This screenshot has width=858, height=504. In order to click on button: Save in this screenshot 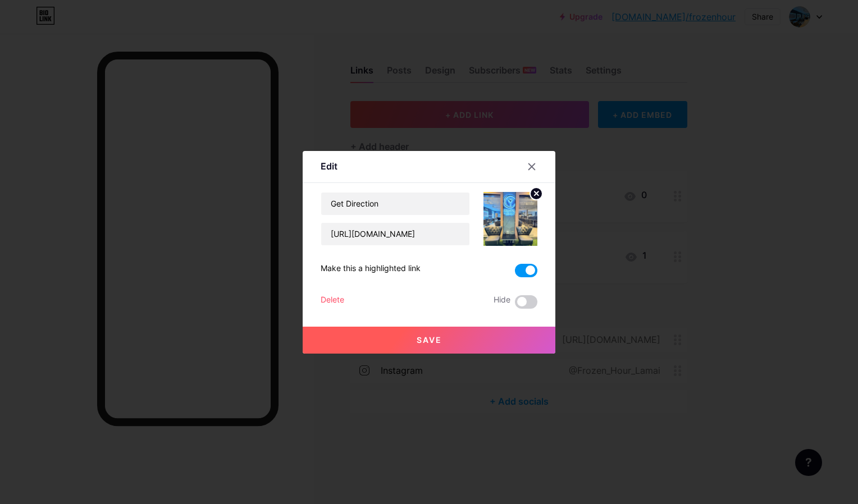, I will do `click(429, 340)`.